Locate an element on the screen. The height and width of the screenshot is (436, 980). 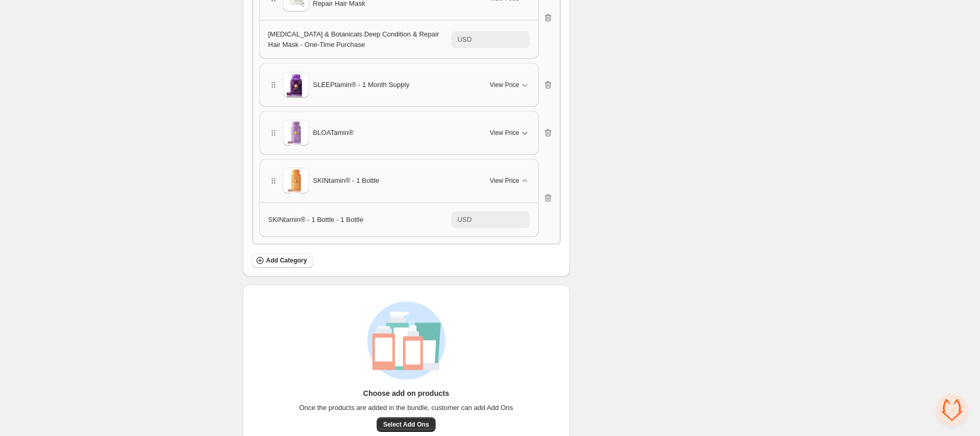
img: SLEEPtamin® - 1 Month Supply is located at coordinates (295, 85).